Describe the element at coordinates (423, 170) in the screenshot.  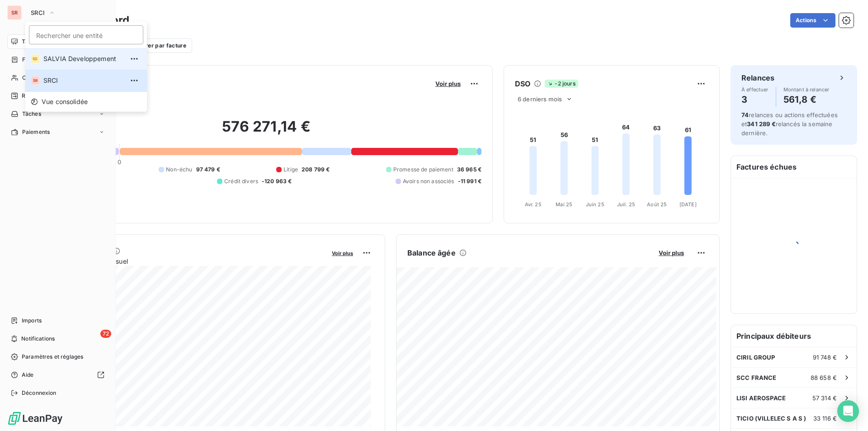
I see `span: Promesse de paiement` at that location.